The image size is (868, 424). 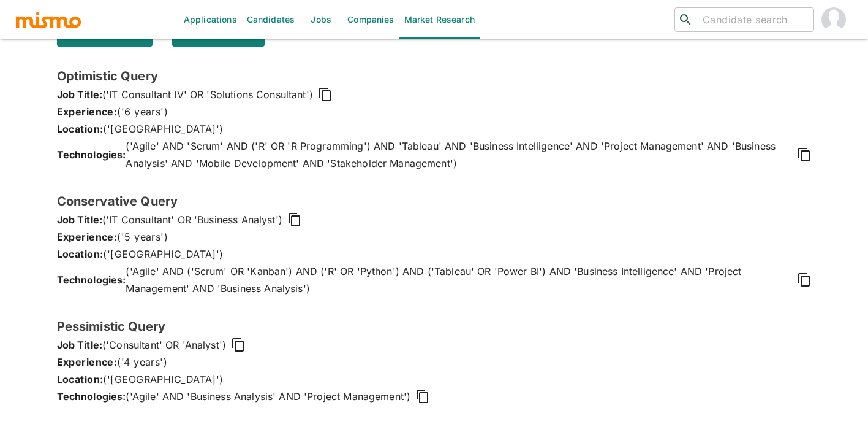 I want to click on p: ('4 years'), so click(x=434, y=361).